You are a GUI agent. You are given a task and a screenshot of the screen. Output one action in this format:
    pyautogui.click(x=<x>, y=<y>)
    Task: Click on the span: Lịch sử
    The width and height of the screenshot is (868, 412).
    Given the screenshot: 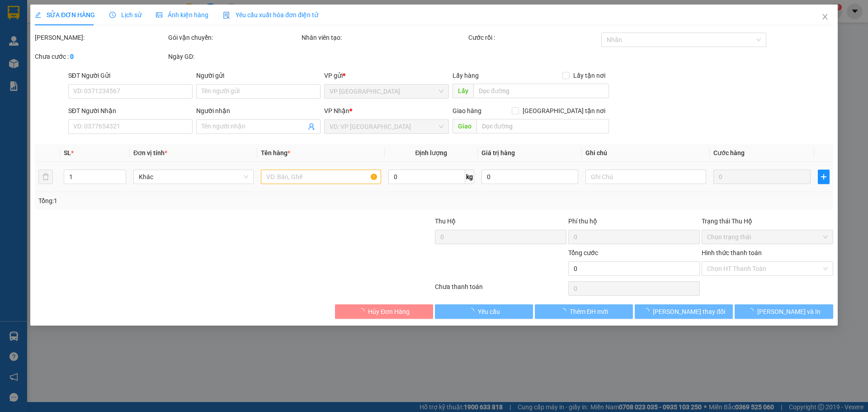 What is the action you would take?
    pyautogui.click(x=125, y=15)
    